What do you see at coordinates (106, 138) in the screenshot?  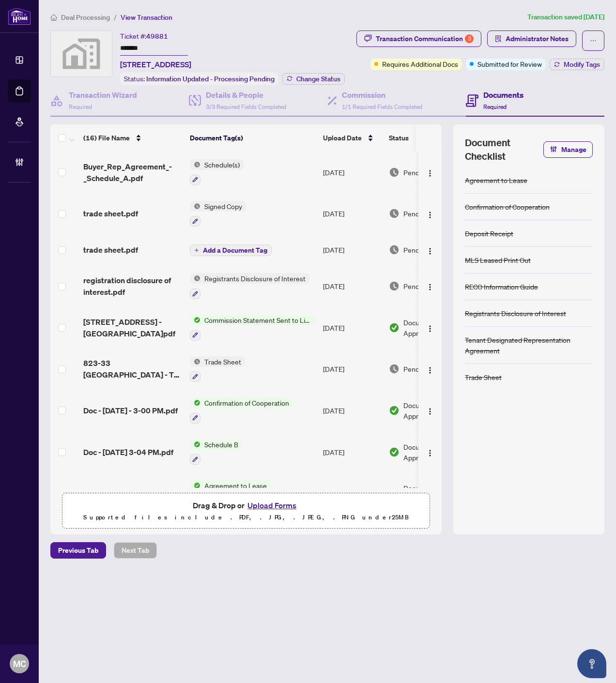 I see `span: (16) File Name` at bounding box center [106, 138].